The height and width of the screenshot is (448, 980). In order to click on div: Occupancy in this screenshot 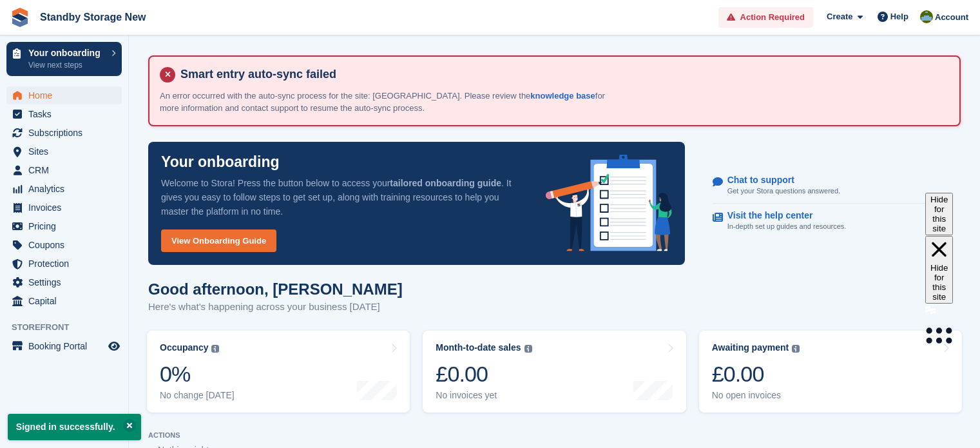, I will do `click(184, 348)`.